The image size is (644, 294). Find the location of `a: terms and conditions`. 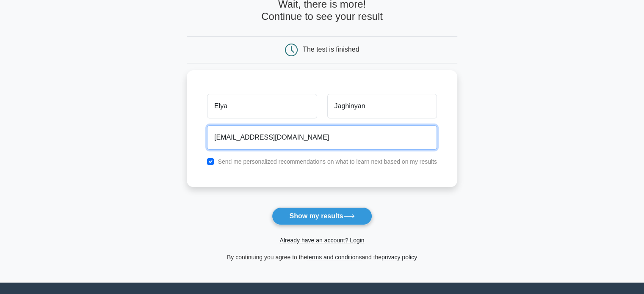

a: terms and conditions is located at coordinates (334, 257).